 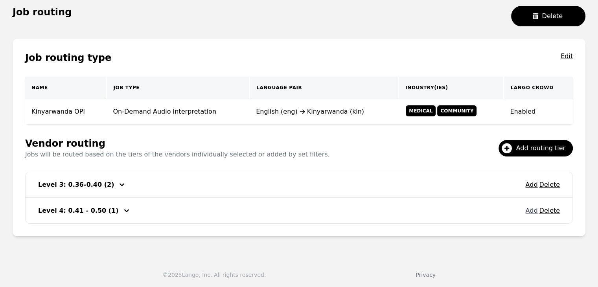 What do you see at coordinates (68, 58) in the screenshot?
I see `h1: Job routing type` at bounding box center [68, 58].